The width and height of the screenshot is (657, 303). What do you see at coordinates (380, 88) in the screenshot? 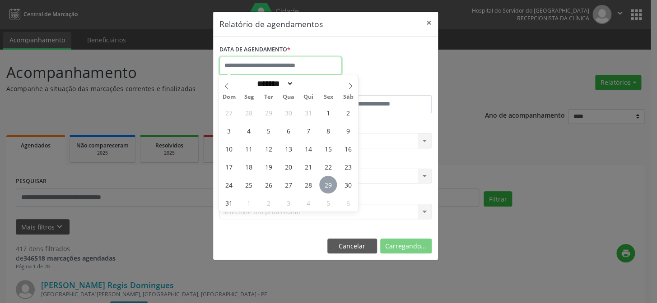
I see `label: ATÉ` at bounding box center [380, 88].